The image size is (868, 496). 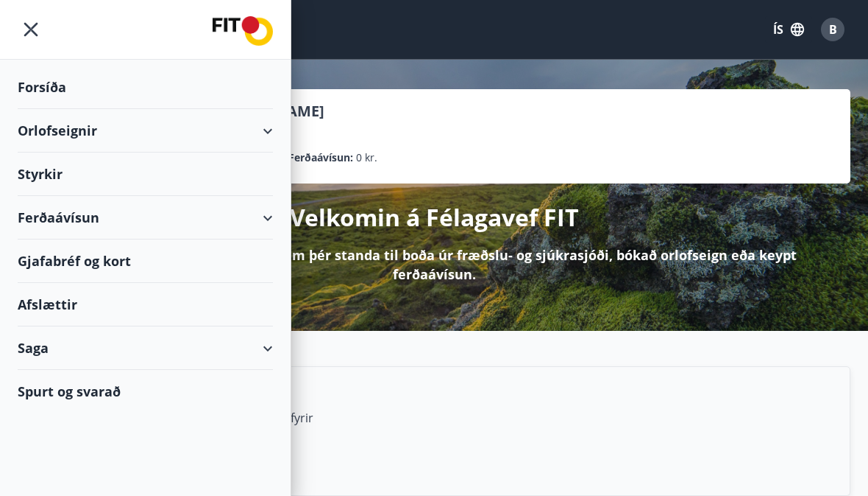 I want to click on p: Hér getur þú sótt um þá styrki sem þér standa til boða úr fræðslu- og sjúkrasjóði, bókað orlofsei..., so click(x=434, y=265).